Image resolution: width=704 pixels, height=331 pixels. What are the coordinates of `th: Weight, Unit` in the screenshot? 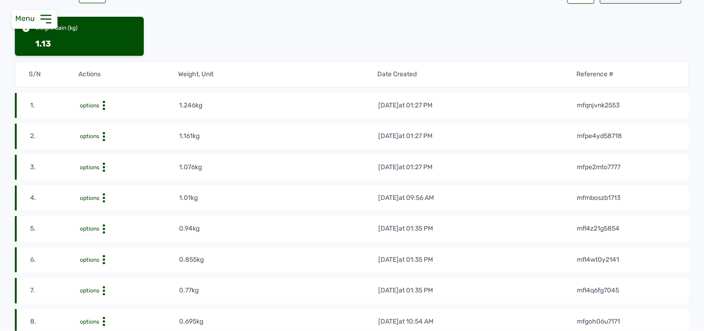 It's located at (277, 74).